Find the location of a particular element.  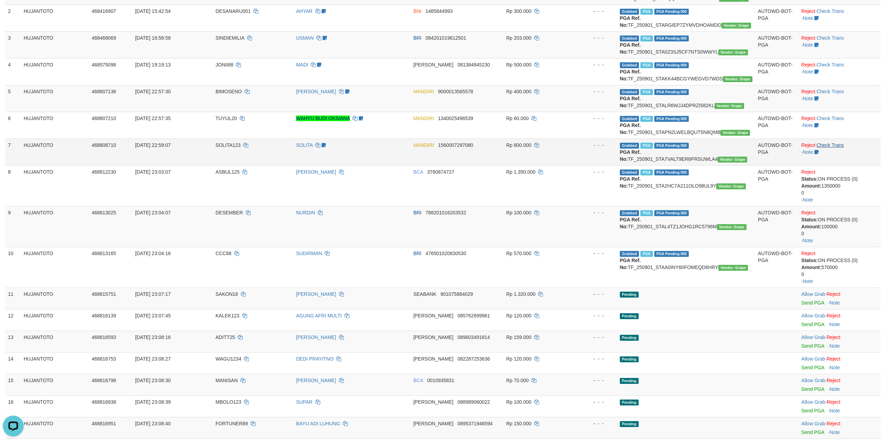

span: DESEMBER is located at coordinates (229, 213).